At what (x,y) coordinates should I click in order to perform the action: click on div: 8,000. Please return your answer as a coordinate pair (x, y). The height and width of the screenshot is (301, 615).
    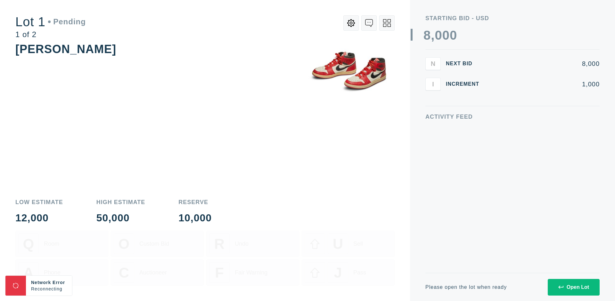
    Looking at the image, I should click on (544, 64).